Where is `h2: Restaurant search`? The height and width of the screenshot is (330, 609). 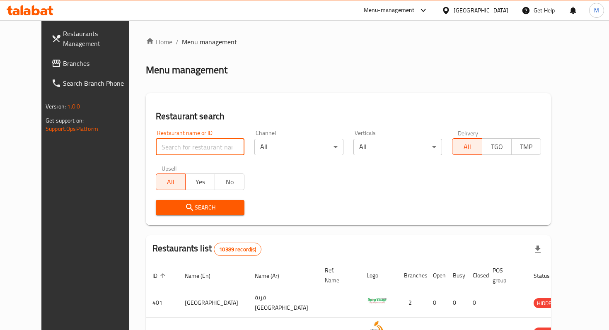 h2: Restaurant search is located at coordinates (348, 116).